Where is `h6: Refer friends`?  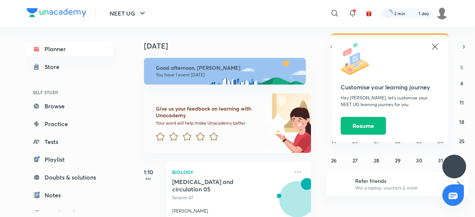 h6: Refer friends is located at coordinates (401, 181).